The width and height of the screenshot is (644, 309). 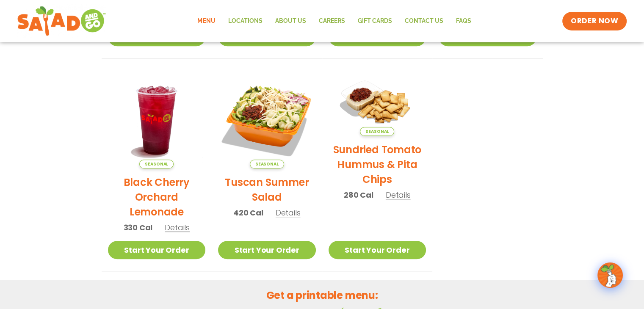 What do you see at coordinates (334, 21) in the screenshot?
I see `nav: Menu` at bounding box center [334, 21].